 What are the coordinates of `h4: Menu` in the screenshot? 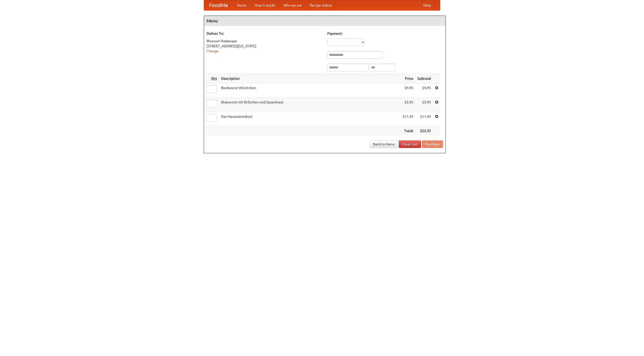 It's located at (325, 21).